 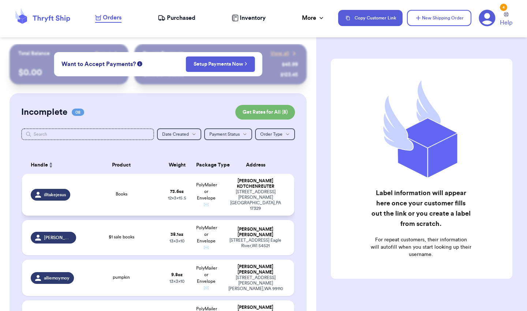 What do you see at coordinates (57, 278) in the screenshot?
I see `span: alliemoymoy` at bounding box center [57, 278].